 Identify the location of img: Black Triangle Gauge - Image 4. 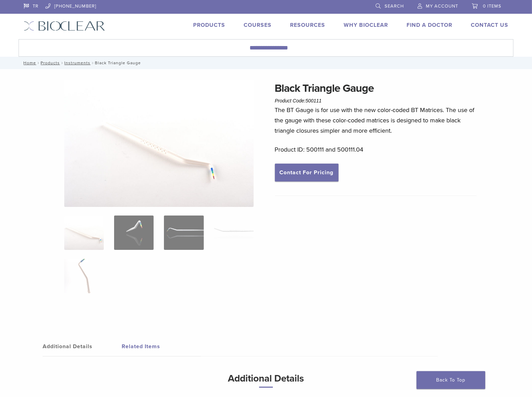
(234, 233).